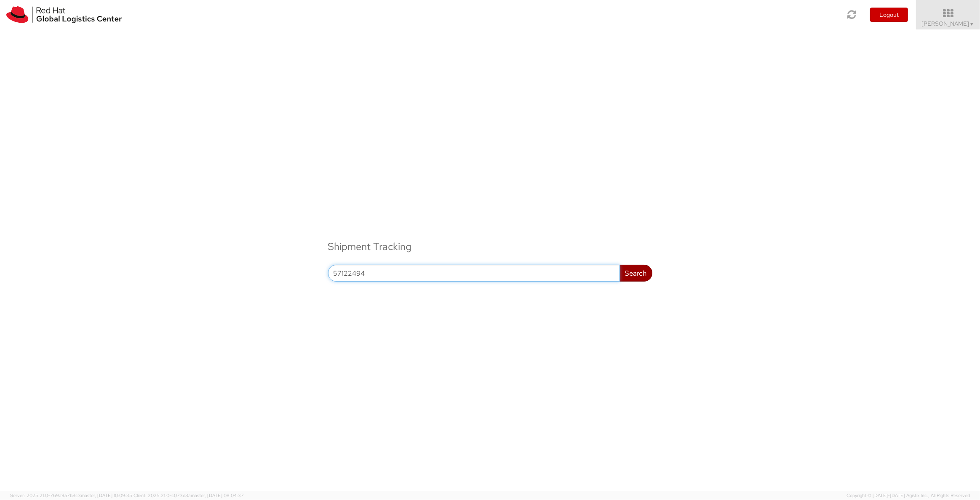 Image resolution: width=980 pixels, height=500 pixels. Describe the element at coordinates (71, 496) in the screenshot. I see `span: Server: 2025.21.0-769a9a7b8c3` at that location.